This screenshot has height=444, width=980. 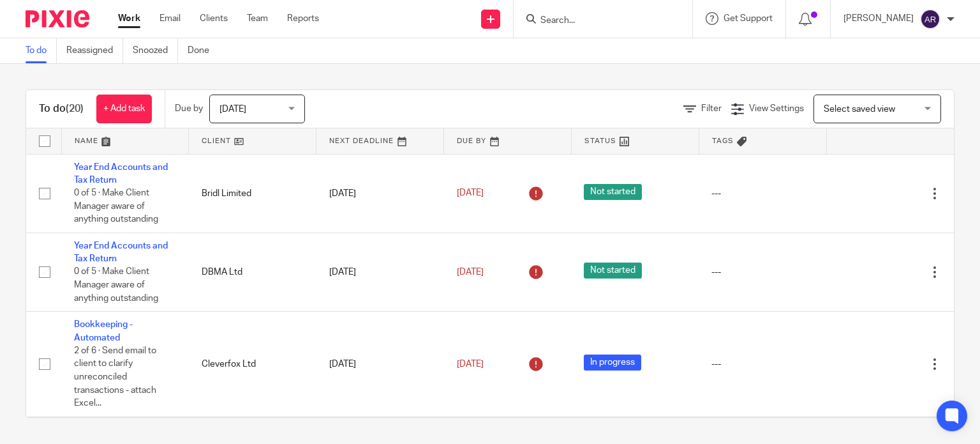 I want to click on a: Bookkeeping - Automated, so click(x=104, y=331).